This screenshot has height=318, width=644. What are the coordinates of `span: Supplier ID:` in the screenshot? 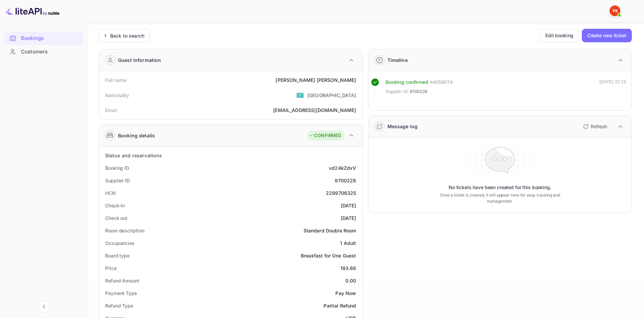 It's located at (398, 92).